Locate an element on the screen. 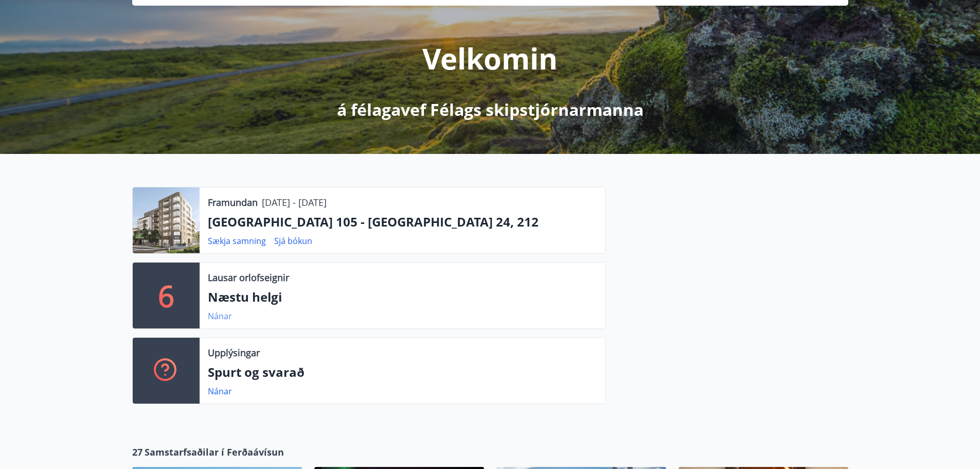 This screenshot has height=469, width=980. a: Sjá bókun is located at coordinates (293, 241).